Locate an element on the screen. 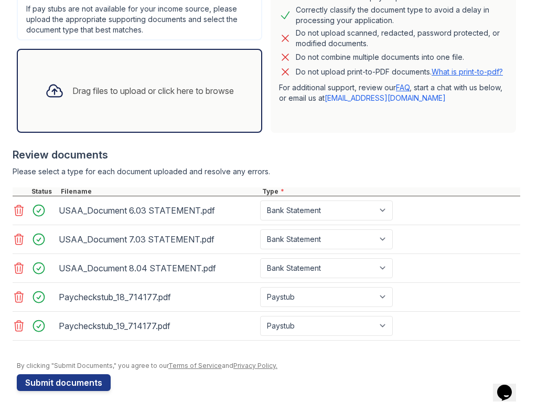 The width and height of the screenshot is (537, 412). div: USAA_Document 7.03 STATEMENT.pdf is located at coordinates (157, 239).